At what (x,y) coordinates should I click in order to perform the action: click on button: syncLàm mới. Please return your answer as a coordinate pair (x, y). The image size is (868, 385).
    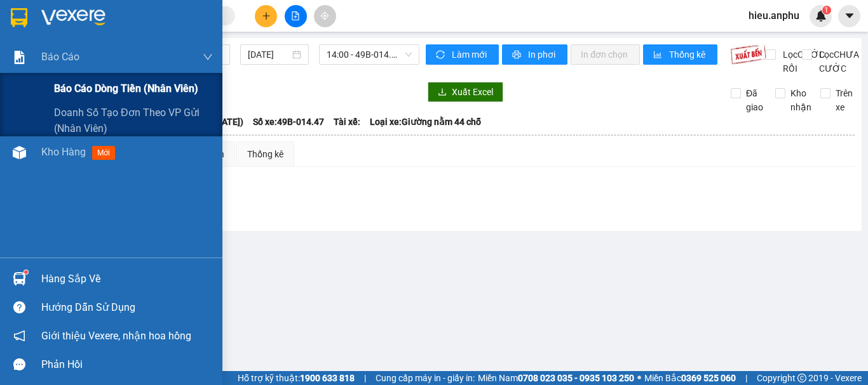
    Looking at the image, I should click on (462, 54).